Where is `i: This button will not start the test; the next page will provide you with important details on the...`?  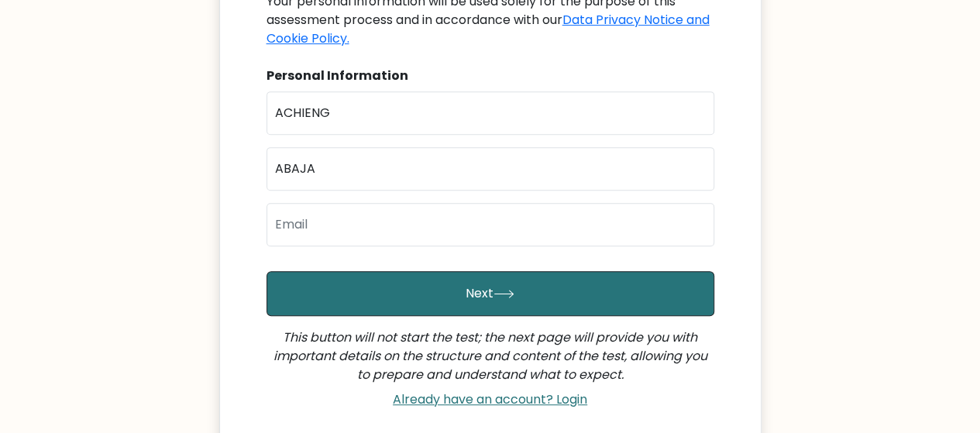
i: This button will not start the test; the next page will provide you with important details on the... is located at coordinates (490, 356).